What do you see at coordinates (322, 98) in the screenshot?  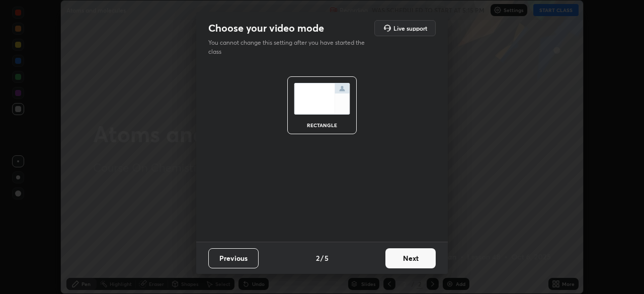 I see `img: normalScreenIcon.ae25ed63.svg` at bounding box center [322, 98].